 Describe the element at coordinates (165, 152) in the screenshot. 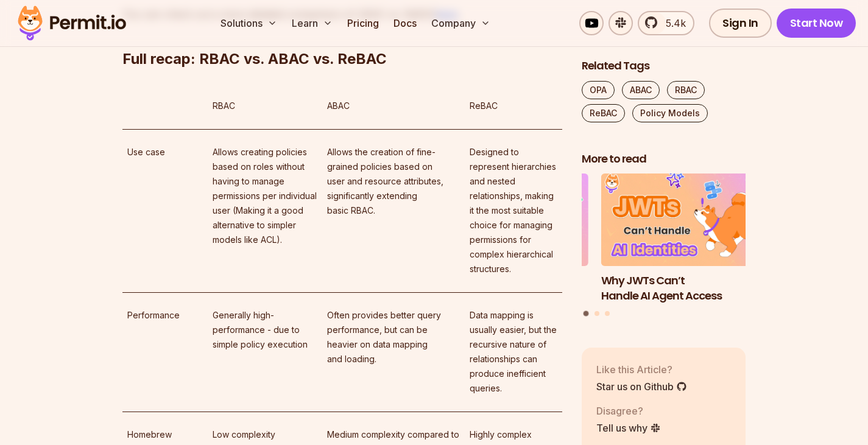

I see `p: Use case` at that location.